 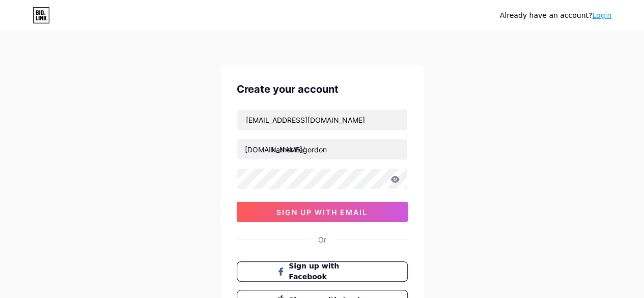 What do you see at coordinates (322, 89) in the screenshot?
I see `div: Create your account` at bounding box center [322, 89].